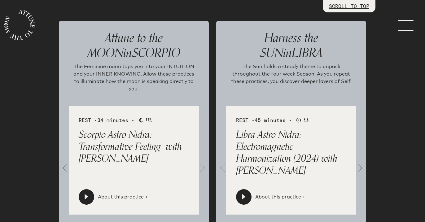 The image size is (425, 222). I want to click on span: 34 minutes •, so click(116, 120).